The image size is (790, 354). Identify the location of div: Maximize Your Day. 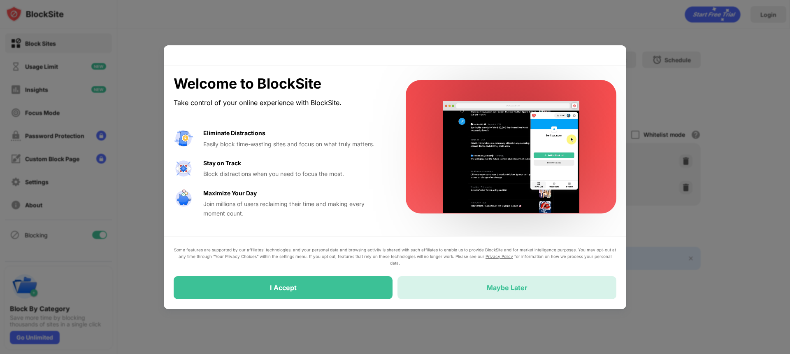
(230, 193).